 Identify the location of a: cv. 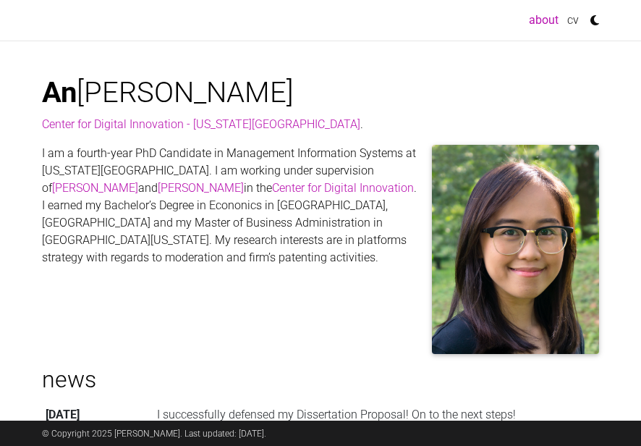
(573, 20).